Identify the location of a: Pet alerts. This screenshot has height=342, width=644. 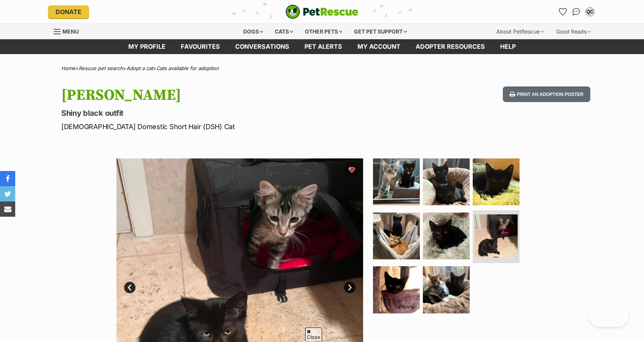
(323, 47).